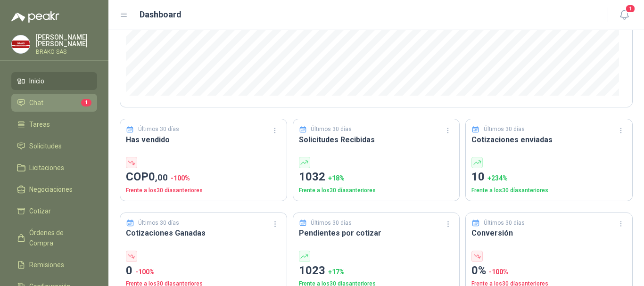  I want to click on span: Tareas, so click(40, 124).